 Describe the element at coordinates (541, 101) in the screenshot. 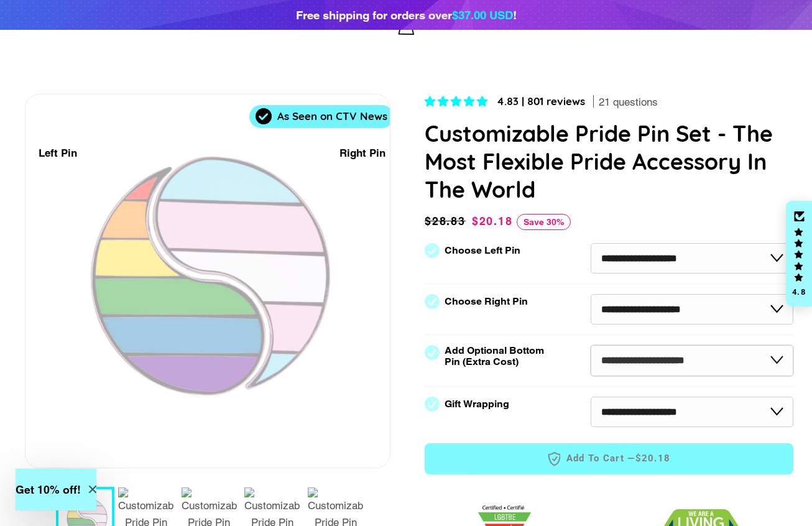

I see `span: 4.83 | 801 reviews` at that location.